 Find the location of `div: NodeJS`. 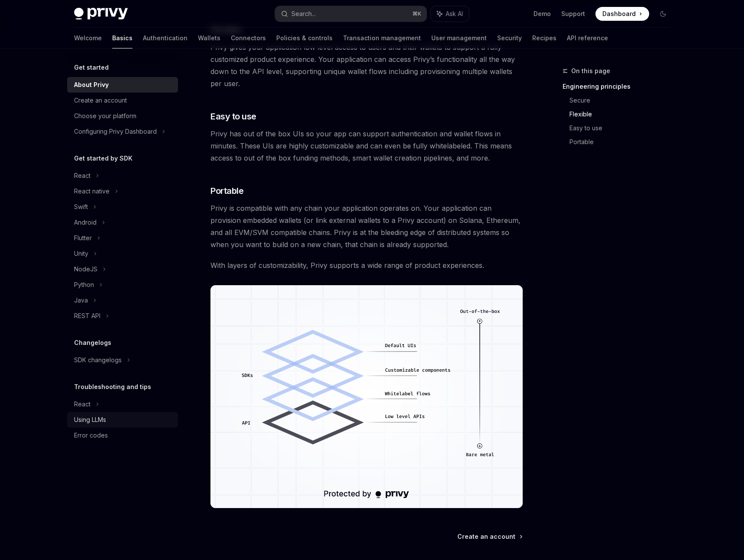

div: NodeJS is located at coordinates (86, 270).